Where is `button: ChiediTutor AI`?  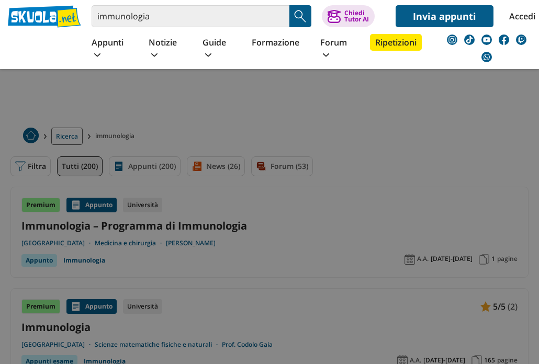 button: ChiediTutor AI is located at coordinates (348, 16).